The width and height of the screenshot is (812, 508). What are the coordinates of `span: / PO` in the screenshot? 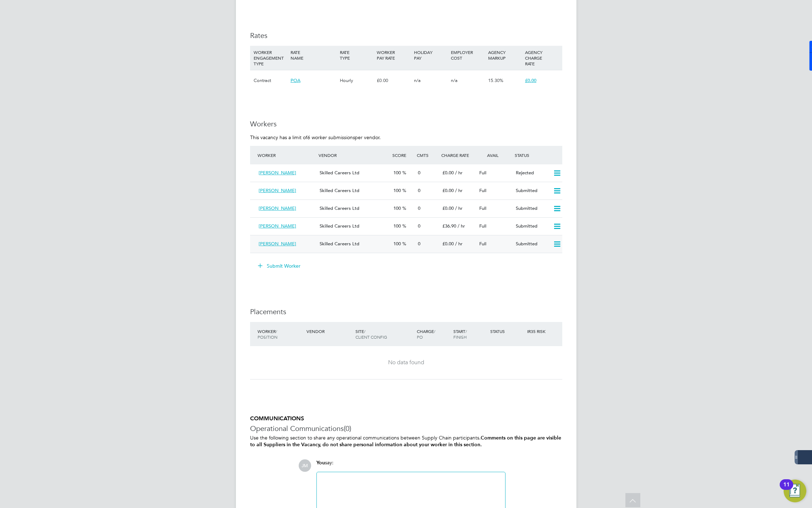 It's located at (426, 334).